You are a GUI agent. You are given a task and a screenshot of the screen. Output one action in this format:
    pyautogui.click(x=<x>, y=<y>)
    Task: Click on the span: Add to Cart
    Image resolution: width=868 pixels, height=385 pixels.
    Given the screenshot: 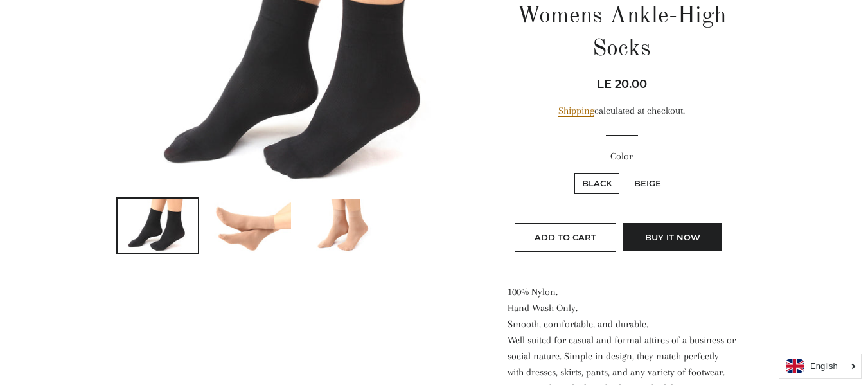 What is the action you would take?
    pyautogui.click(x=565, y=237)
    